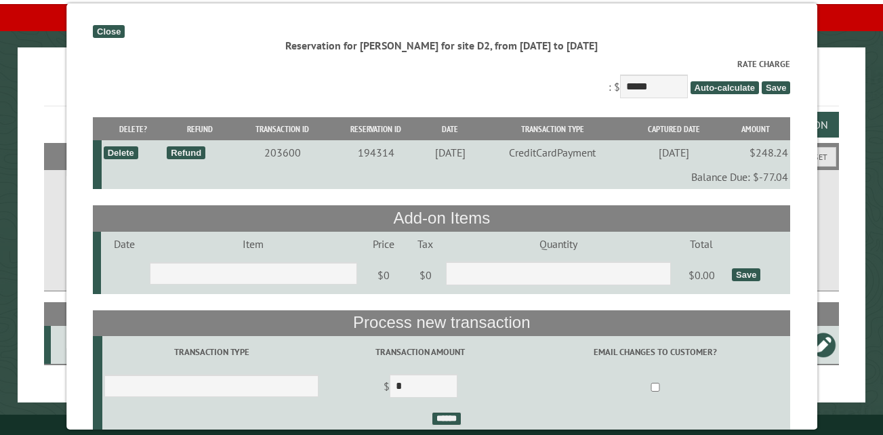  I want to click on div: Save, so click(746, 274).